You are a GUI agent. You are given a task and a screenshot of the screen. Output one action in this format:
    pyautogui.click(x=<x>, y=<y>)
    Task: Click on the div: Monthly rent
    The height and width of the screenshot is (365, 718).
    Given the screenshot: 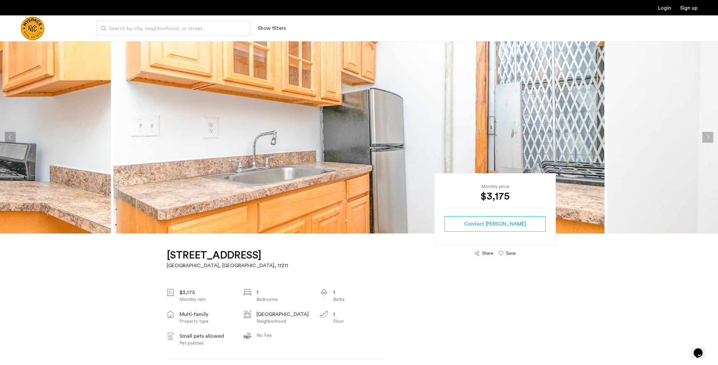 What is the action you would take?
    pyautogui.click(x=206, y=299)
    